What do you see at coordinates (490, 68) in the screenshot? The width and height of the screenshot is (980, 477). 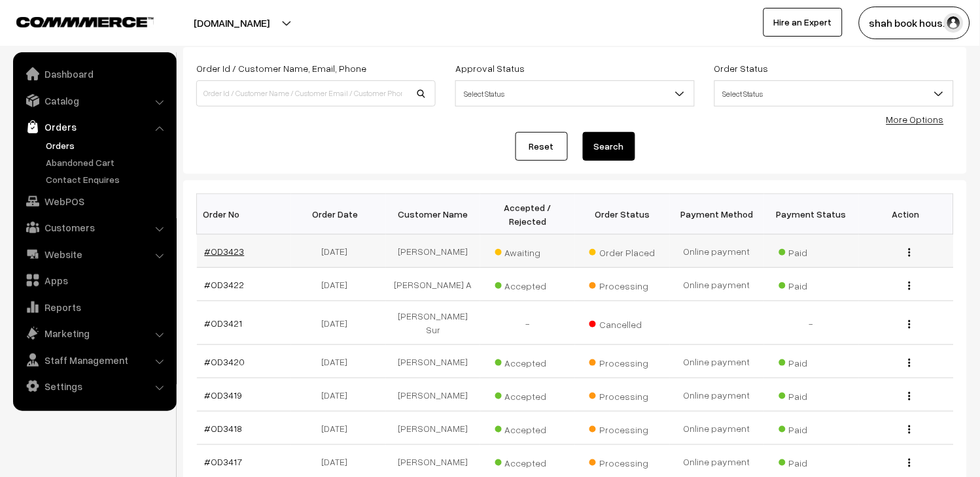 I see `label: Approval Status` at bounding box center [490, 68].